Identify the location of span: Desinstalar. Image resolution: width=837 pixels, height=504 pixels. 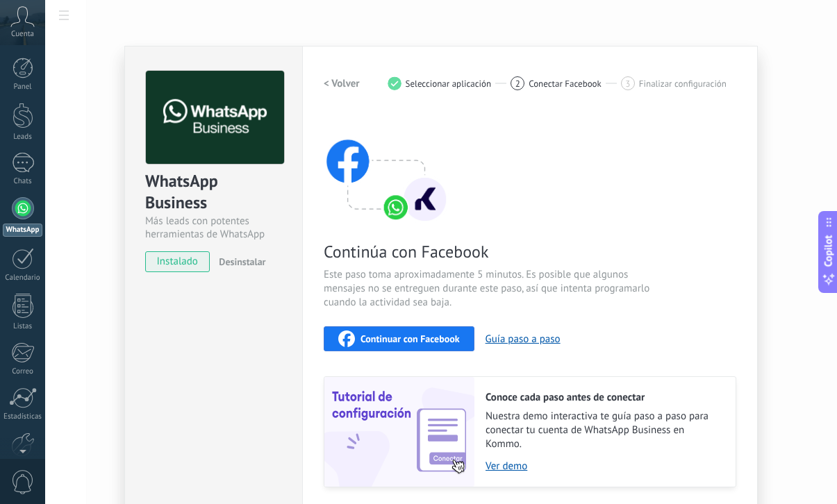
(242, 262).